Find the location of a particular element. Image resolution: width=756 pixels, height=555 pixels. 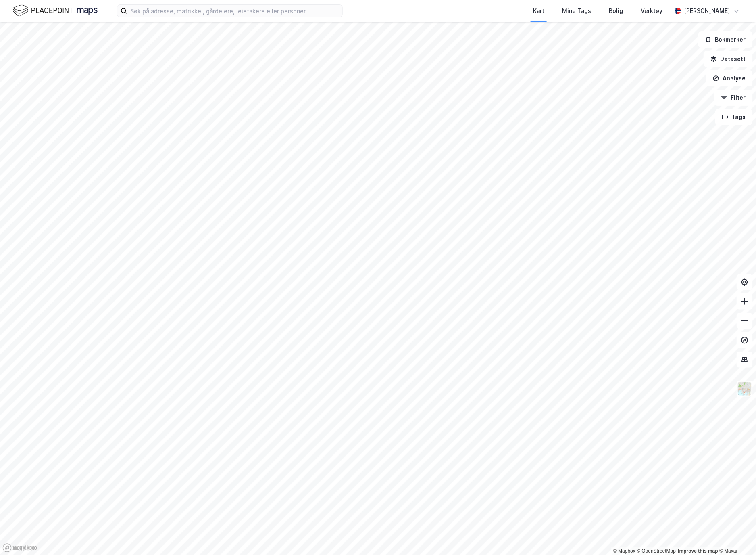

div: Mine Tags is located at coordinates (576, 11).